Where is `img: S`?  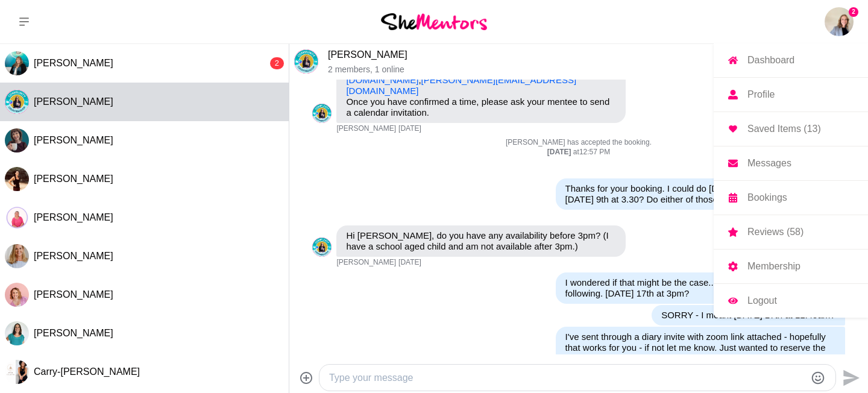
img: S is located at coordinates (17, 217).